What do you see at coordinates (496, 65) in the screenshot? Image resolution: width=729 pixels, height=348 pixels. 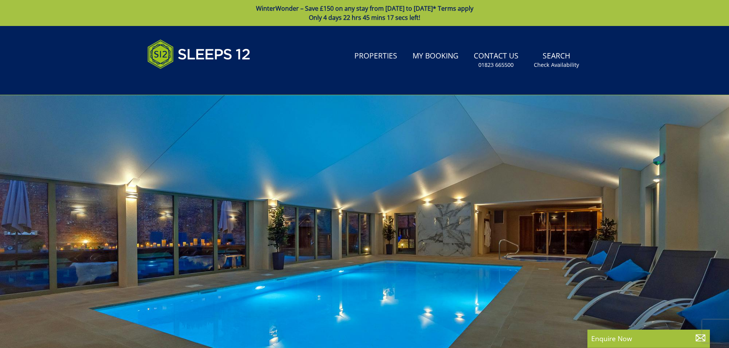 I see `small: 01823 665500` at bounding box center [496, 65].